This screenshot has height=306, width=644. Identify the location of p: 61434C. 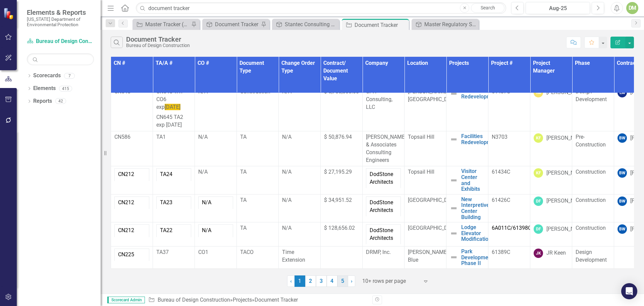
(509, 172).